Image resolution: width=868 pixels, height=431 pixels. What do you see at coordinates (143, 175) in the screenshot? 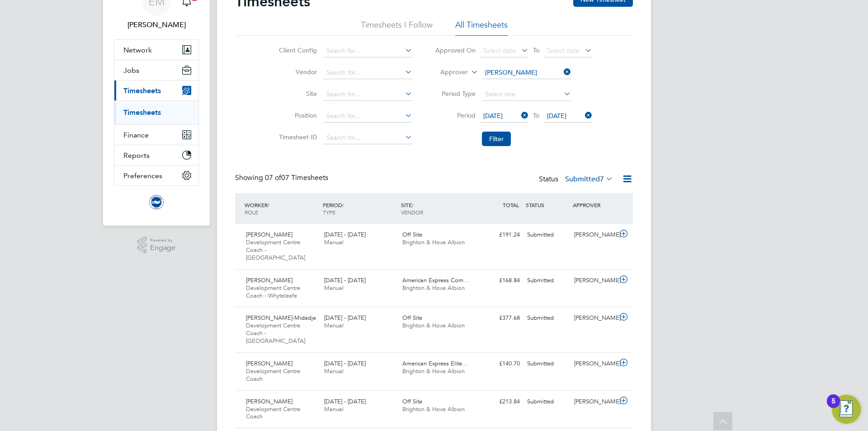
I see `span: Preferences` at bounding box center [143, 175].